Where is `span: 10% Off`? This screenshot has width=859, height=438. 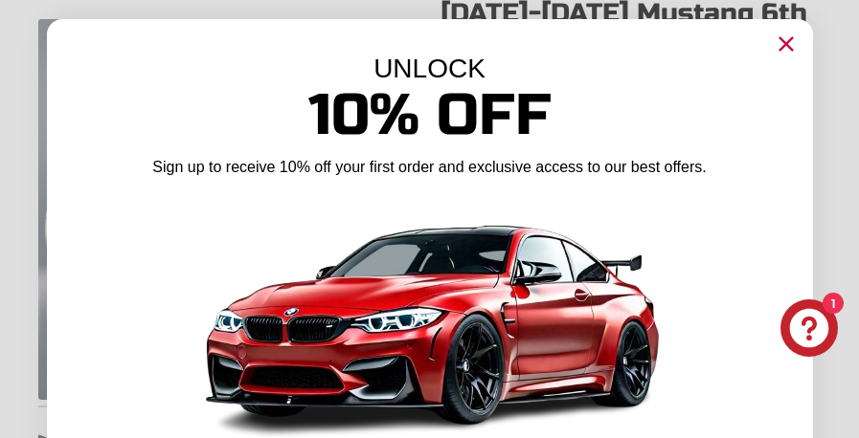 span: 10% Off is located at coordinates (430, 115).